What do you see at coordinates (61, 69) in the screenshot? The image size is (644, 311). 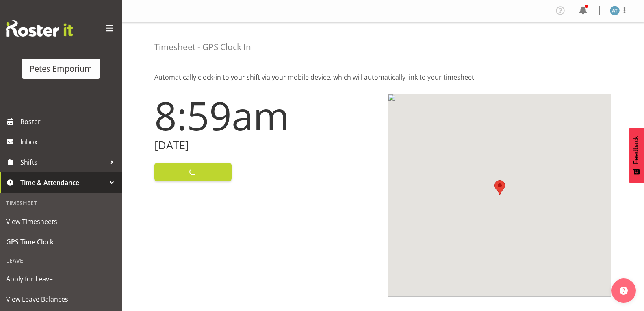 I see `div: Petes Emporium` at bounding box center [61, 69].